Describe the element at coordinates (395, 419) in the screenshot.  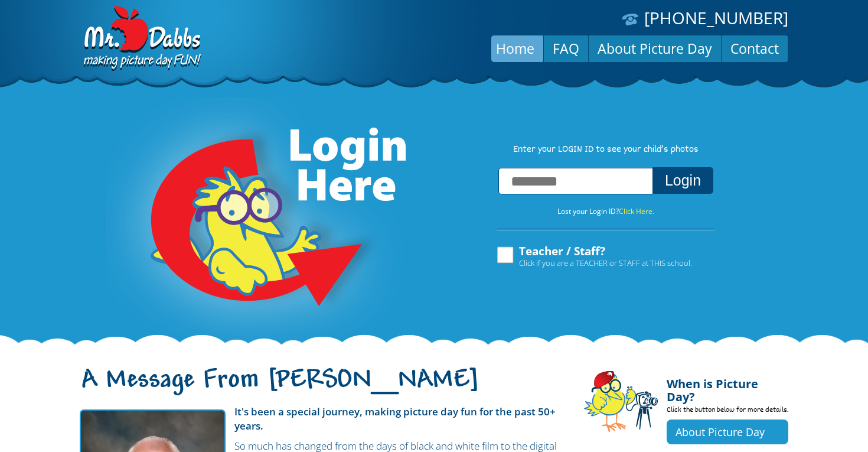
I see `strong: It's been a special journey, making picture day fun for the past 50+ years.` at that location.